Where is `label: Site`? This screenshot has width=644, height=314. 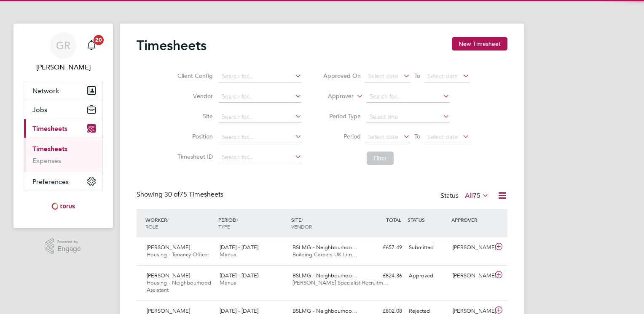
label: Site is located at coordinates (194, 116).